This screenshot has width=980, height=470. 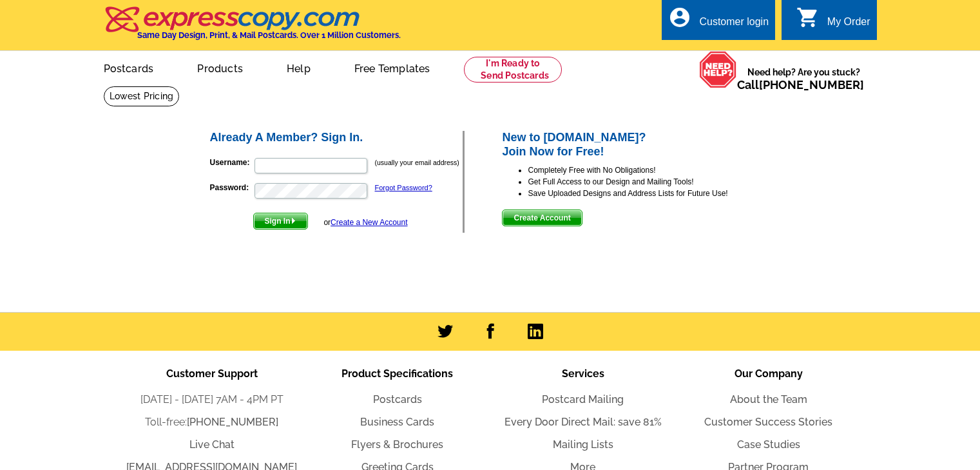 What do you see at coordinates (269, 35) in the screenshot?
I see `h4: Same Day Design, Print, & Mail Postcards. Over 1 Million Customers.` at bounding box center [269, 35].